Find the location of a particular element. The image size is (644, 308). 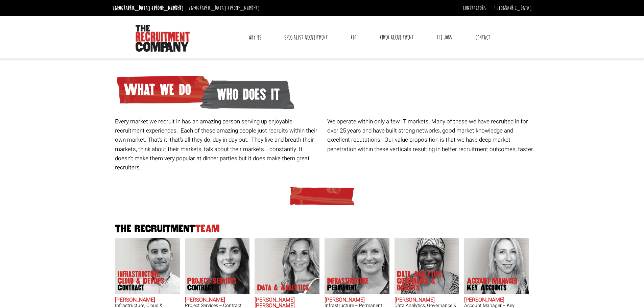

img: Claire Sheerin does Project Services Contract is located at coordinates (217, 266).